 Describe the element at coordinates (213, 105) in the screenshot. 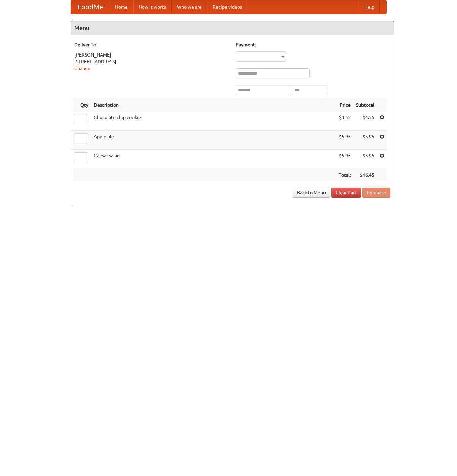

I see `th: Description` at that location.